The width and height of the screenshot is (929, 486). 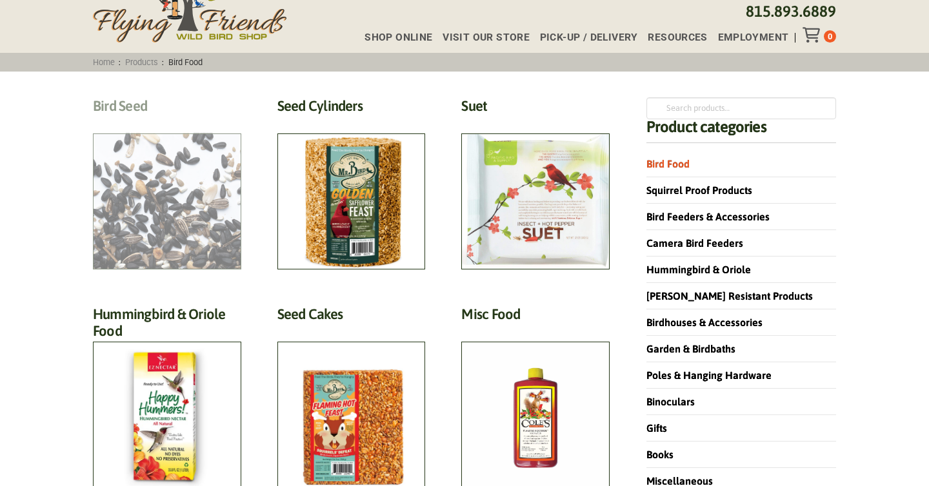 I want to click on a: Bird Feeders & Accessories, so click(x=708, y=217).